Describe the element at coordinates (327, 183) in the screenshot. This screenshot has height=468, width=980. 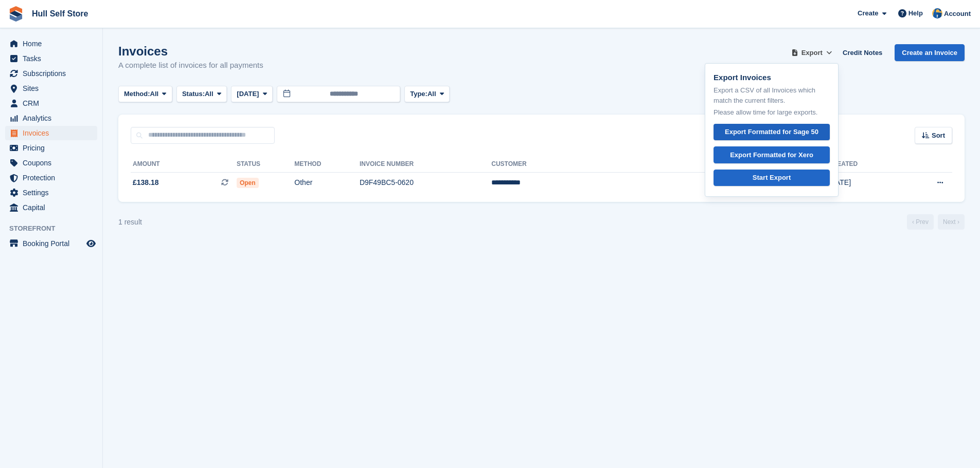
I see `td: Other` at that location.